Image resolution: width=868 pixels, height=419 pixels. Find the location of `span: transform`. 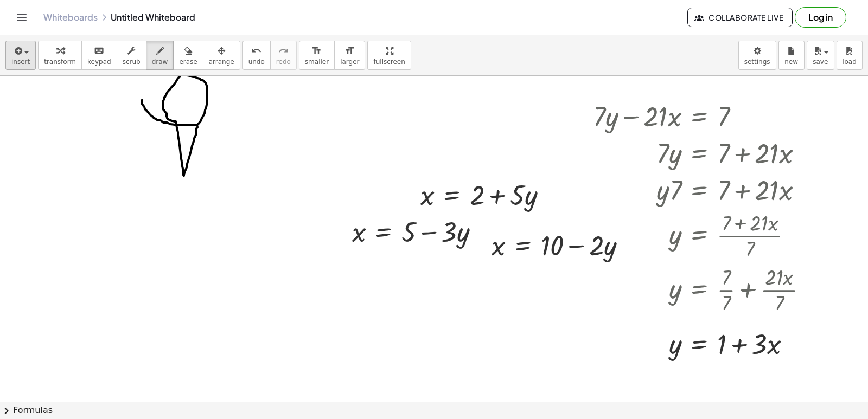

span: transform is located at coordinates (60, 62).